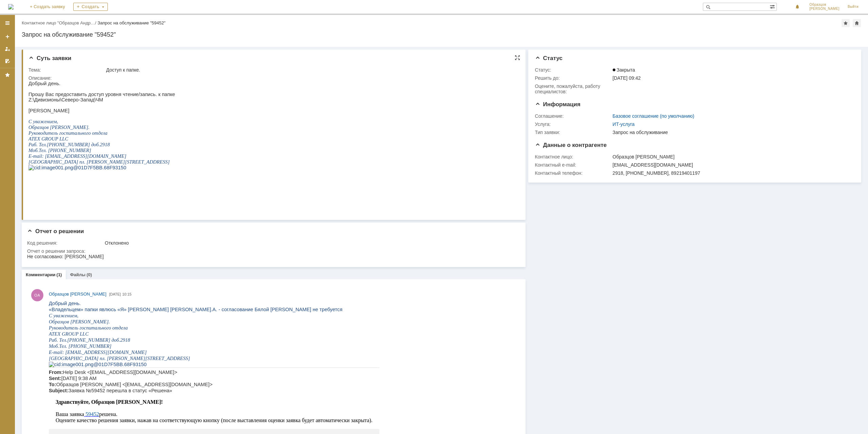  What do you see at coordinates (50, 58) in the screenshot?
I see `span: Суть заявки` at bounding box center [50, 58].